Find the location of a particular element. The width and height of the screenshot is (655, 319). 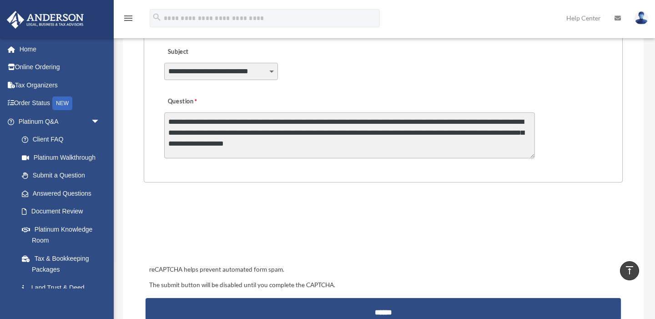

i: search is located at coordinates (157, 17).